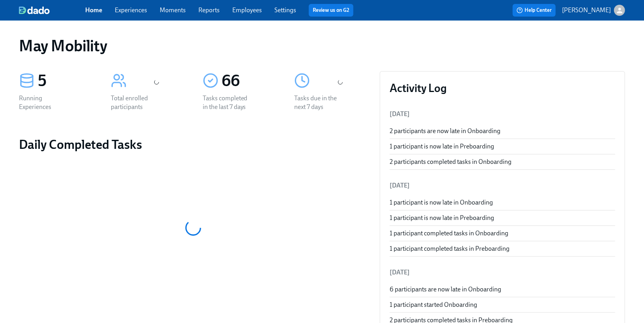 The height and width of the screenshot is (323, 644). What do you see at coordinates (228, 103) in the screenshot?
I see `div: Tasks completed in the last 7 days` at bounding box center [228, 103].